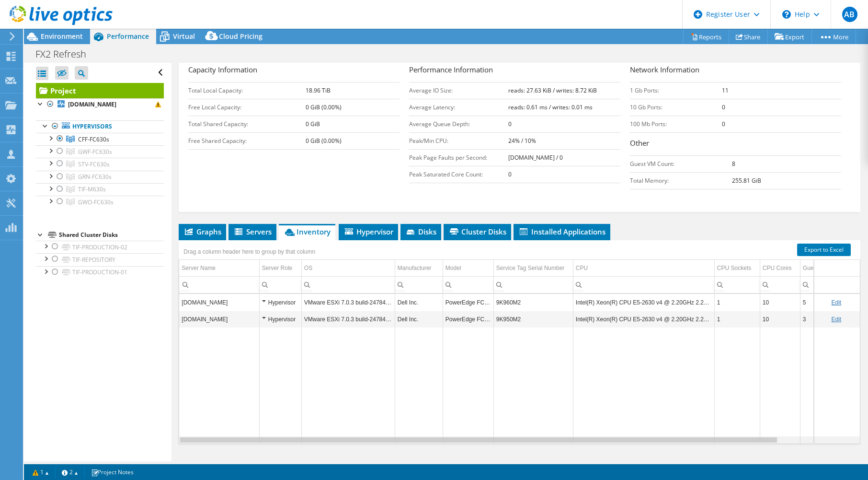 The width and height of the screenshot is (868, 480). Describe the element at coordinates (280, 319) in the screenshot. I see `div: Hypervisor` at that location.